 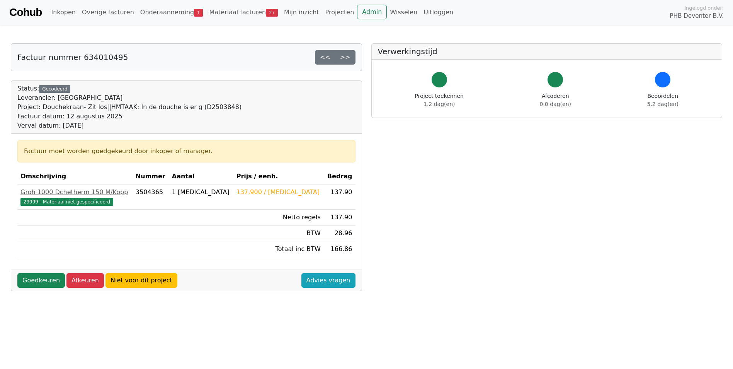 I want to click on a: Afkeuren, so click(x=85, y=280).